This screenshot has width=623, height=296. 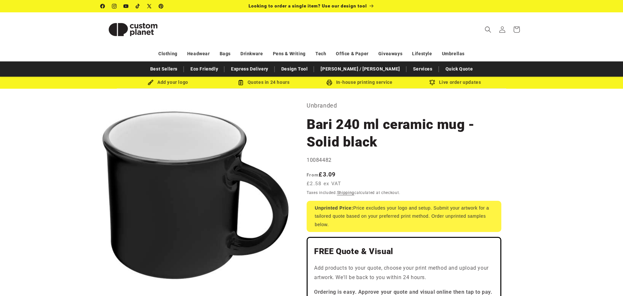 What do you see at coordinates (151, 82) in the screenshot?
I see `img: Brush Icon` at bounding box center [151, 82].